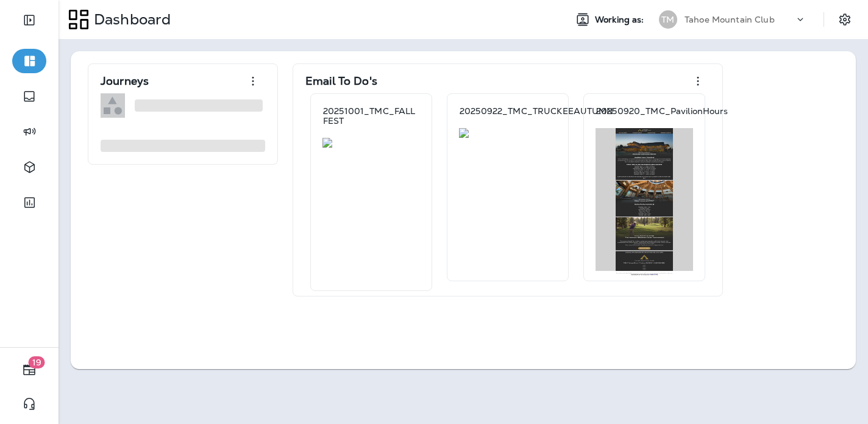 Image resolution: width=868 pixels, height=424 pixels. Describe the element at coordinates (371, 143) in the screenshot. I see `img: 91752335-9c51-47d4-853e-28564bc2be09.jpg` at that location.